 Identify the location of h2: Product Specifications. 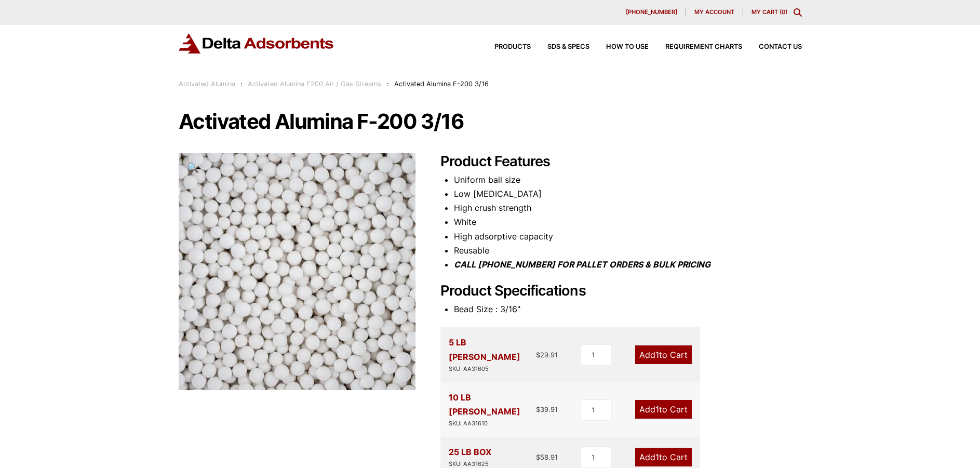
(621, 291).